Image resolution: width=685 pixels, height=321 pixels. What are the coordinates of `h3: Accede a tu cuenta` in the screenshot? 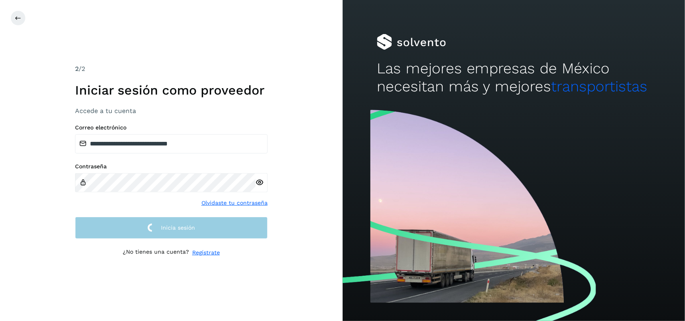 It's located at (171, 111).